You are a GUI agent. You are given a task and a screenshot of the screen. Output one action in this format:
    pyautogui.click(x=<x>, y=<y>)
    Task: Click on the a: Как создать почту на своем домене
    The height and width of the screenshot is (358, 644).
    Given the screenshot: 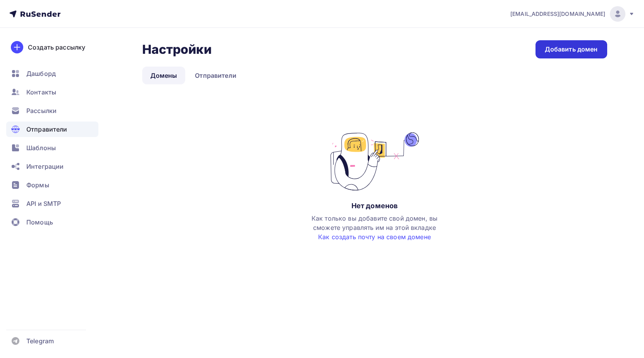 What is the action you would take?
    pyautogui.click(x=374, y=237)
    